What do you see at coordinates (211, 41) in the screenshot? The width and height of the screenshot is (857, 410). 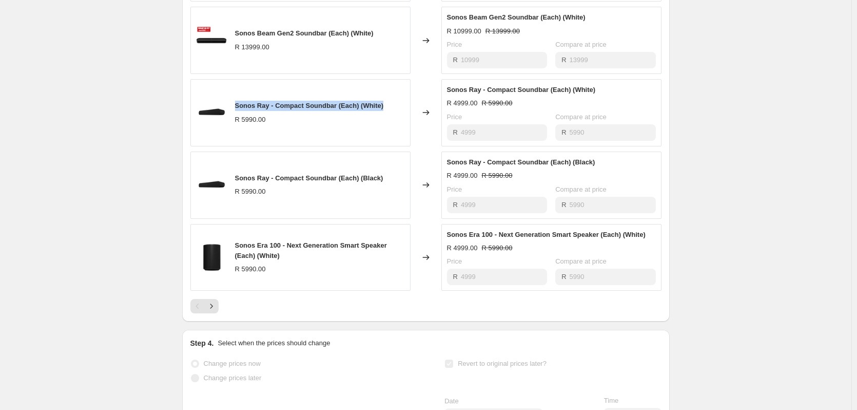 I see `img: 7_d44b835d-8b0a-4f02-95ed-26f8b4147a88_80x.png` at bounding box center [211, 41].